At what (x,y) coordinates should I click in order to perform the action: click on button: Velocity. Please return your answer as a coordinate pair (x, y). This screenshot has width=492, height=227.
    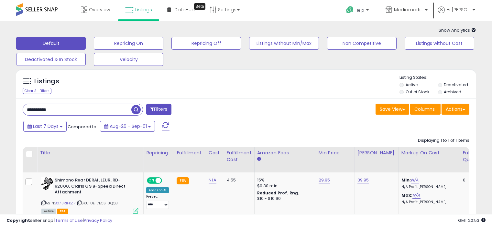
    Looking at the image, I should click on (128, 60).